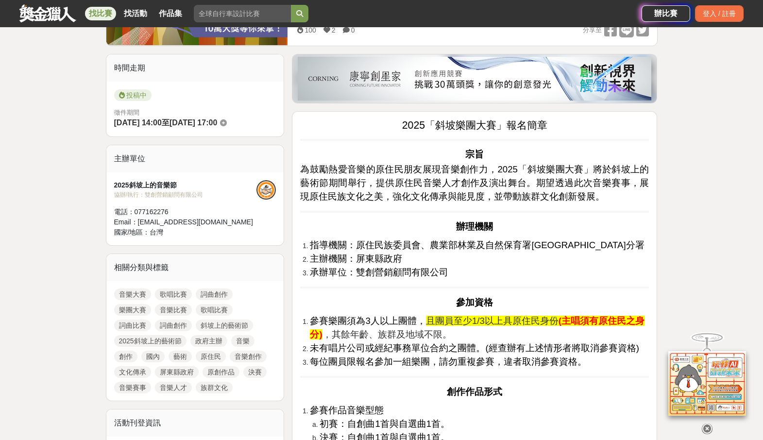 The height and width of the screenshot is (440, 763). What do you see at coordinates (195, 423) in the screenshot?
I see `div: 活動刊登資訊` at bounding box center [195, 423].